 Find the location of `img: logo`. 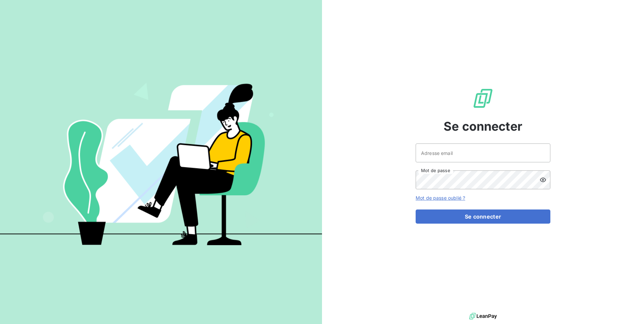

img: logo is located at coordinates (483, 316).